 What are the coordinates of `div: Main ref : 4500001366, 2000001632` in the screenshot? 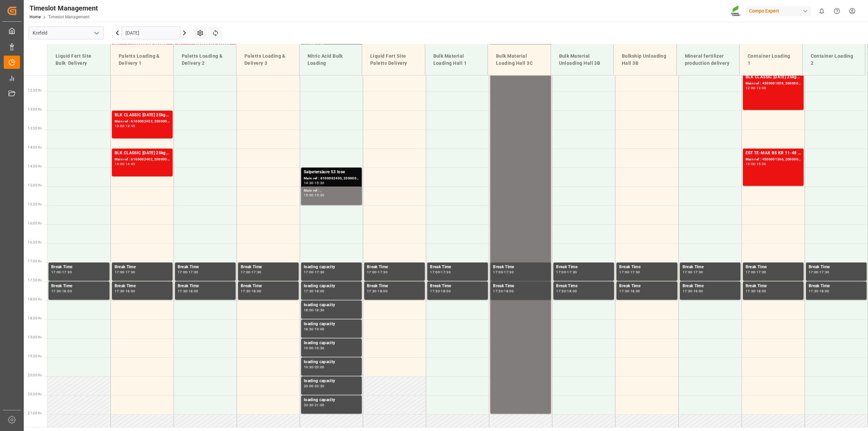 It's located at (773, 159).